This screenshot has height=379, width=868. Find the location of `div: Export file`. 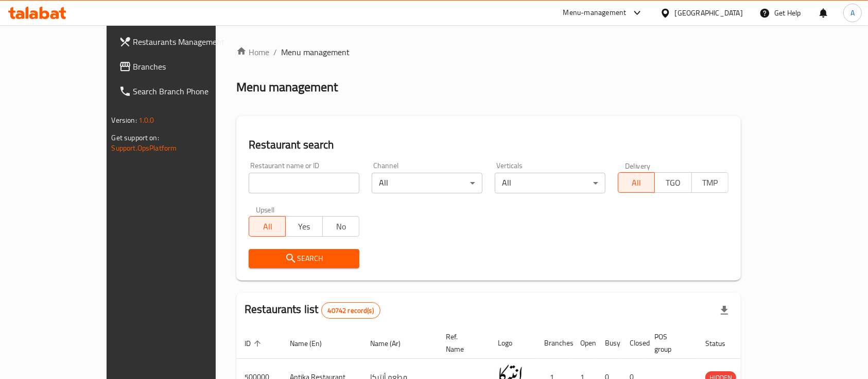

div: Export file is located at coordinates (725, 310).